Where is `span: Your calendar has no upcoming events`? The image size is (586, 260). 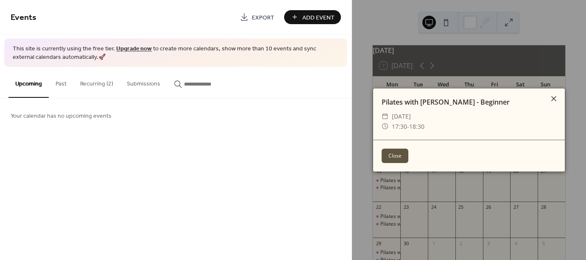 span: Your calendar has no upcoming events is located at coordinates (61, 116).